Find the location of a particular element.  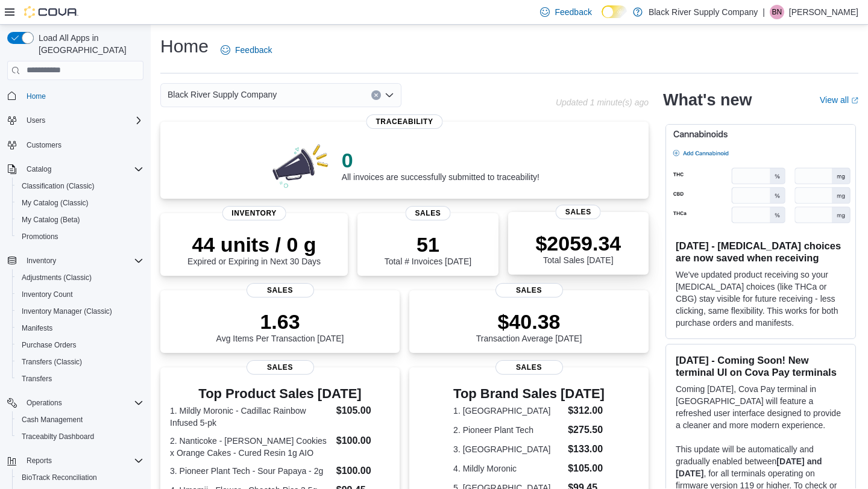

button: Promotions is located at coordinates (80, 237).